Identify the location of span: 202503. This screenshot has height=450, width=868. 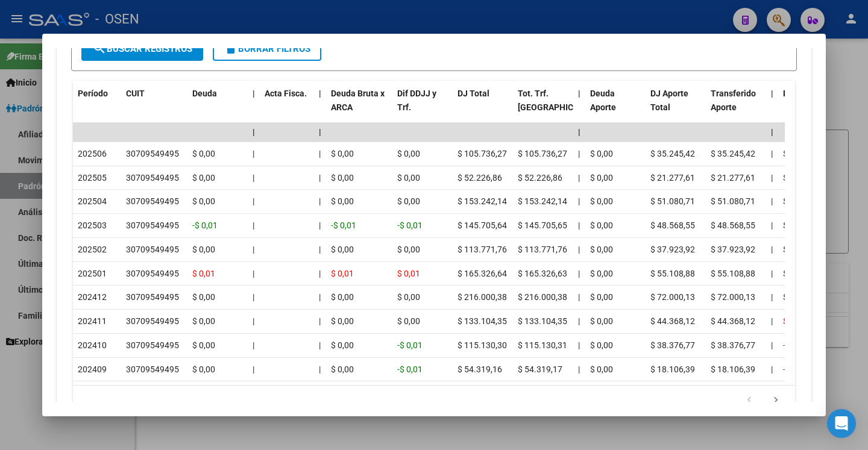
(92, 226).